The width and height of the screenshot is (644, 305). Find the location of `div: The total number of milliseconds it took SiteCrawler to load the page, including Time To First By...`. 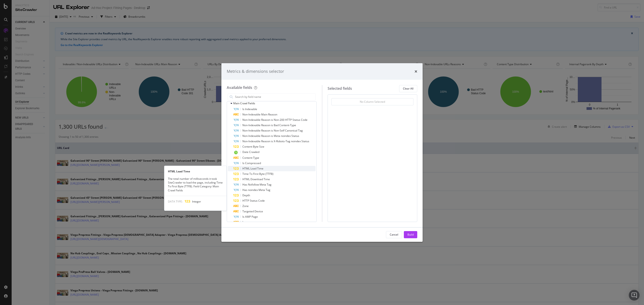

div: The total number of milliseconds it took SiteCrawler to load the page, including Time To First By... is located at coordinates (196, 185).